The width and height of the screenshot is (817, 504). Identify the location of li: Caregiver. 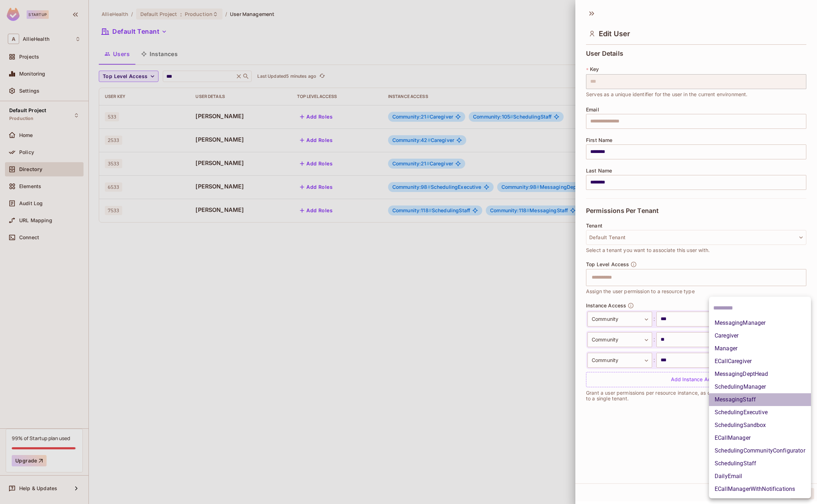
(760, 336).